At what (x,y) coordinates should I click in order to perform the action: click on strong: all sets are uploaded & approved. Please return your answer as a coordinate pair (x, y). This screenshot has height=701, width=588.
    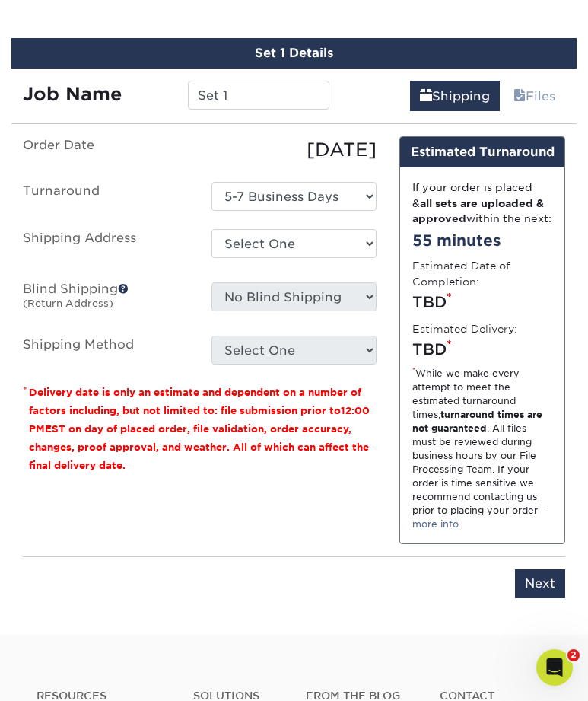
    Looking at the image, I should click on (478, 211).